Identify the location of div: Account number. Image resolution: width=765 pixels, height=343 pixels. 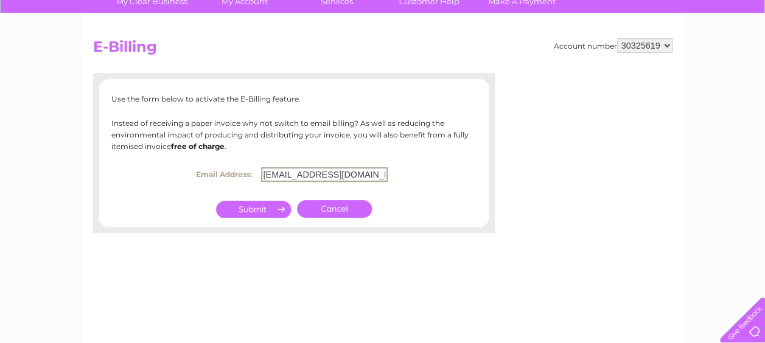
(613, 46).